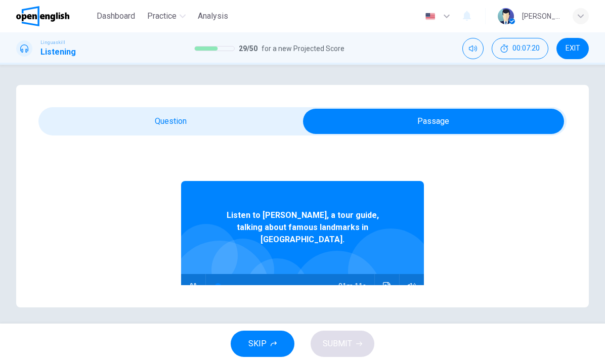 This screenshot has width=605, height=364. I want to click on span: EXIT, so click(572, 48).